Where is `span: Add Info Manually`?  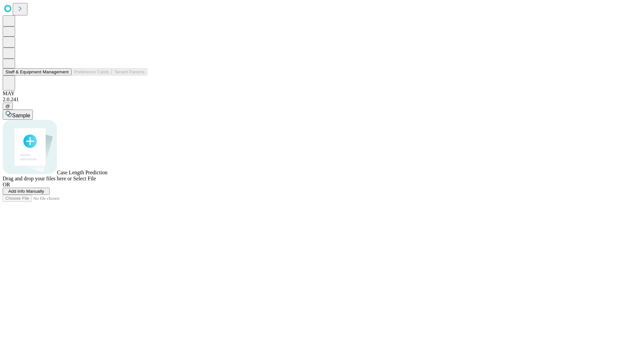
span: Add Info Manually is located at coordinates (26, 191).